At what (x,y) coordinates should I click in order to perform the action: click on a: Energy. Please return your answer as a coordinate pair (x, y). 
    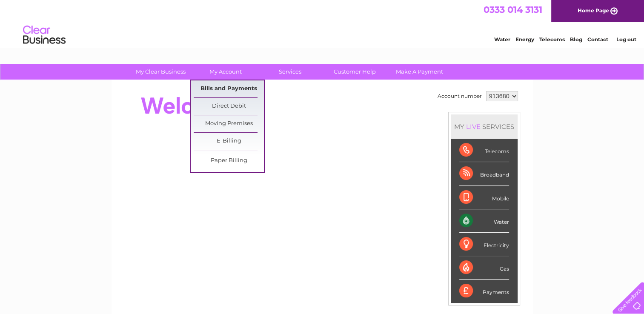
    Looking at the image, I should click on (525, 39).